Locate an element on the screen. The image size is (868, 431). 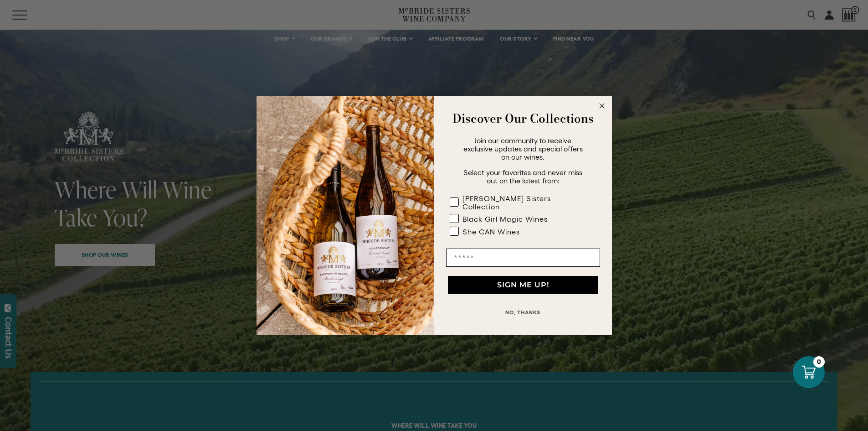
strong: Discover Our Collections is located at coordinates (523, 118).